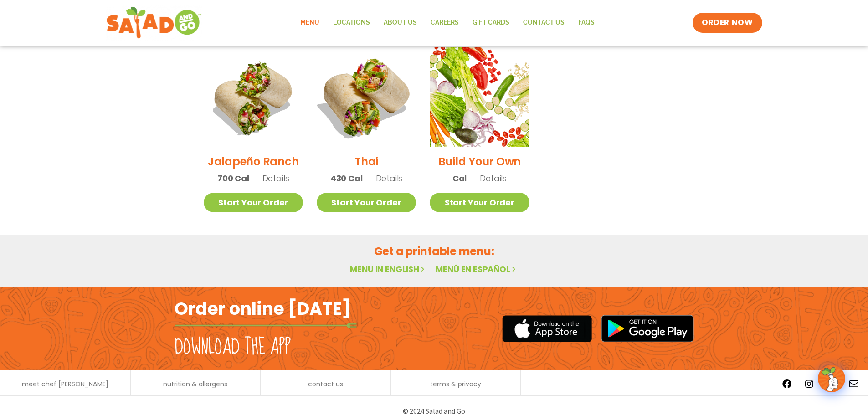 Image resolution: width=868 pixels, height=415 pixels. Describe the element at coordinates (253, 97) in the screenshot. I see `img: Product photo for Jalapeño Ranch Wrap` at that location.